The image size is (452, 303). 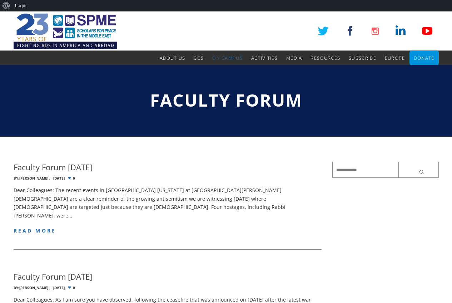 What do you see at coordinates (172, 58) in the screenshot?
I see `a: About Us` at bounding box center [172, 58].